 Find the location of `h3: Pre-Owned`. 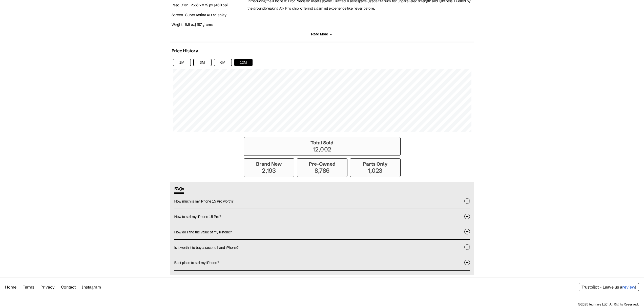

h3: Pre-Owned is located at coordinates (322, 164).